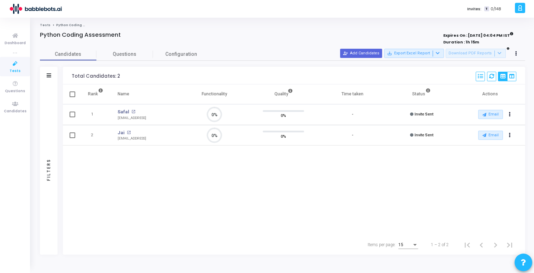  I want to click on th: Actions, so click(491, 94).